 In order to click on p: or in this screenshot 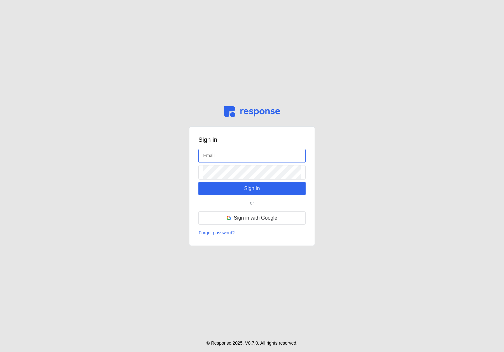, I will do `click(252, 203)`.